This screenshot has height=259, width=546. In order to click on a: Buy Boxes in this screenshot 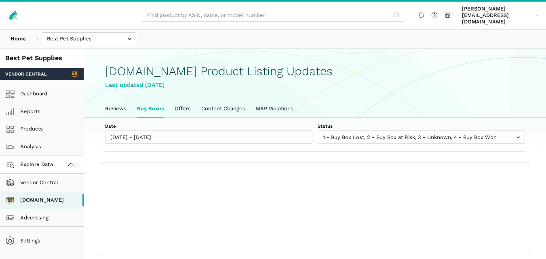, I will do `click(150, 109)`.